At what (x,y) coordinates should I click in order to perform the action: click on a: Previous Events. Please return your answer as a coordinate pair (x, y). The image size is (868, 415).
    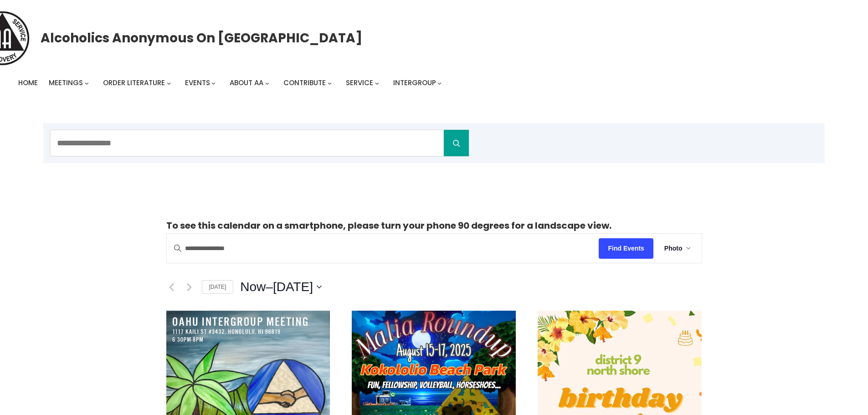
    Looking at the image, I should click on (172, 287).